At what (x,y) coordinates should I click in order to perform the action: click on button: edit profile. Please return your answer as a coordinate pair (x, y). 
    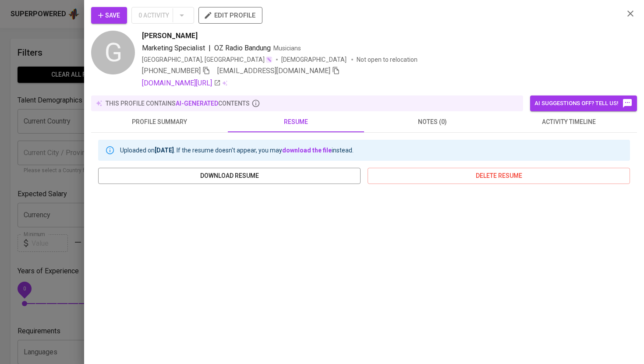
    Looking at the image, I should click on (231, 15).